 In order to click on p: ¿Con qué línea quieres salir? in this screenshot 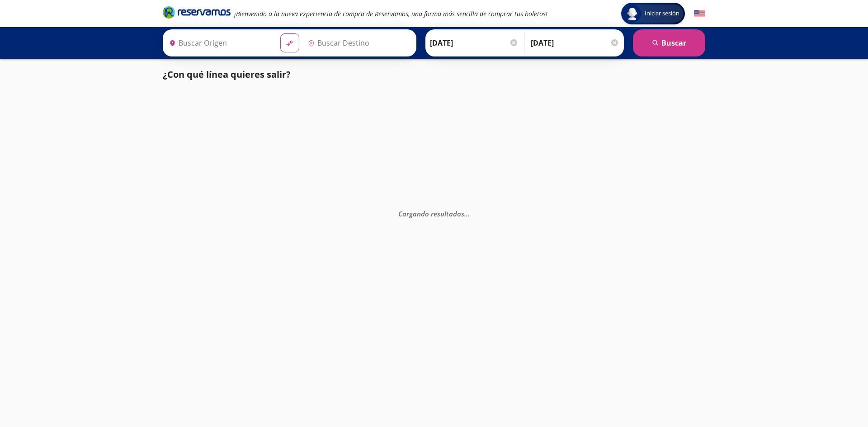, I will do `click(226, 74)`.